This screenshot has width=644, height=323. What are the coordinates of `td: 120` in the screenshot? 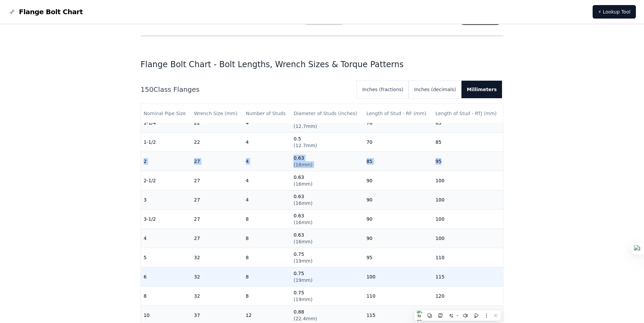 It's located at (468, 296).